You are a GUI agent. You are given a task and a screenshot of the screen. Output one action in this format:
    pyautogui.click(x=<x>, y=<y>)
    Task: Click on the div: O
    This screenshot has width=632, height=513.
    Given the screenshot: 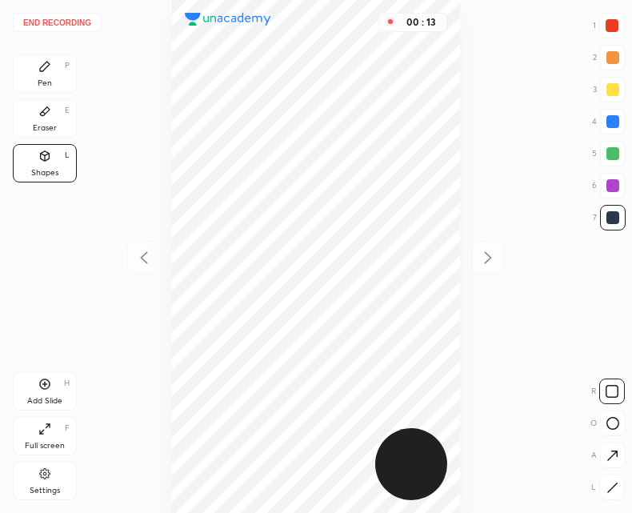 What is the action you would take?
    pyautogui.click(x=608, y=423)
    